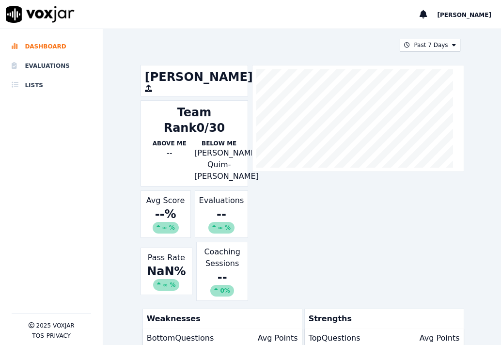  What do you see at coordinates (51, 66) in the screenshot?
I see `li: Evaluations` at bounding box center [51, 66].